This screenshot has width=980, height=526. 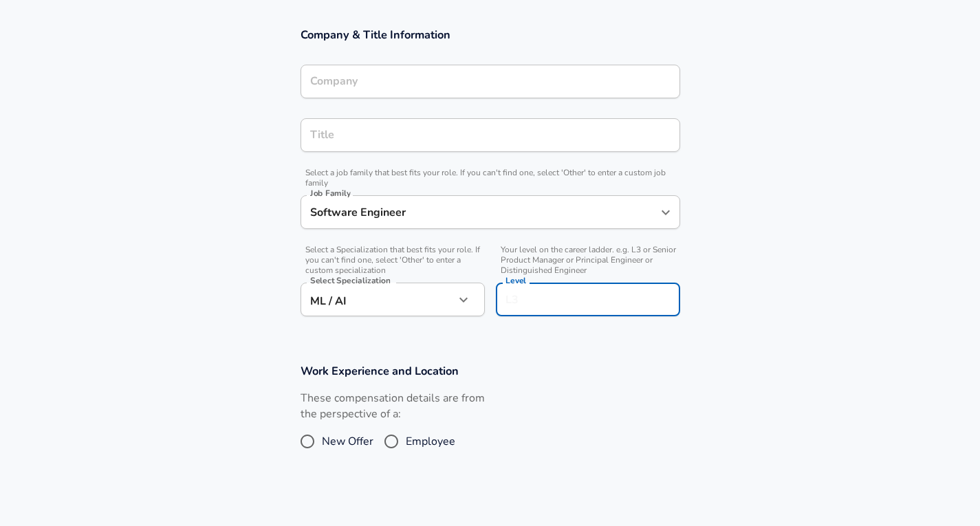 What do you see at coordinates (491, 35) in the screenshot?
I see `h3: Company & Title Information` at bounding box center [491, 35].